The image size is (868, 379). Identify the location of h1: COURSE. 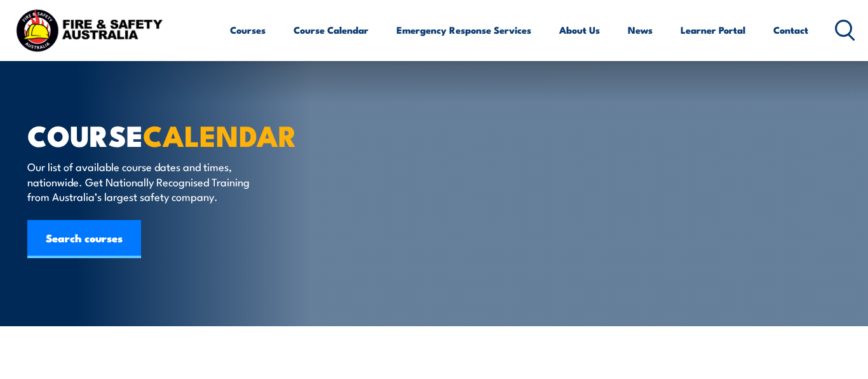
(184, 134).